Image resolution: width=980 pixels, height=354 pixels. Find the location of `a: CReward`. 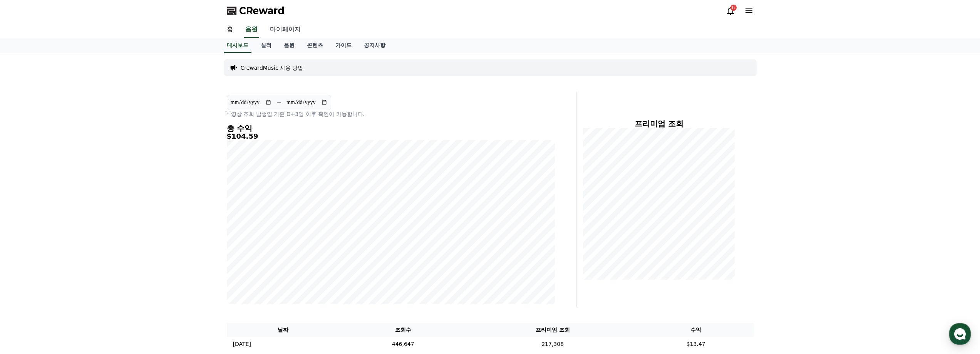

a: CReward is located at coordinates (255, 11).